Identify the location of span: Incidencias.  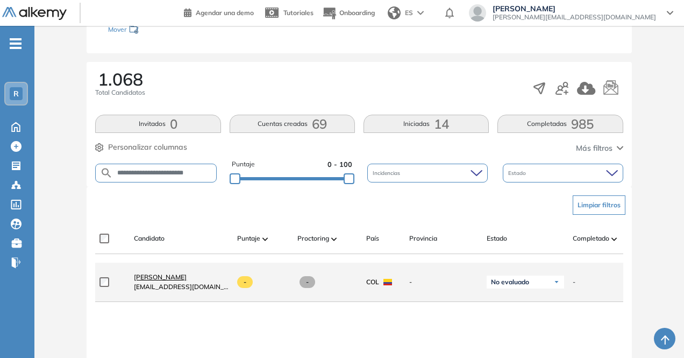
(387, 173).